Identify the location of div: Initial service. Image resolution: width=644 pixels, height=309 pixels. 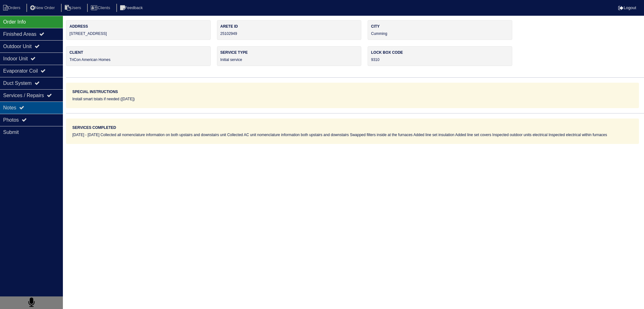
(289, 56).